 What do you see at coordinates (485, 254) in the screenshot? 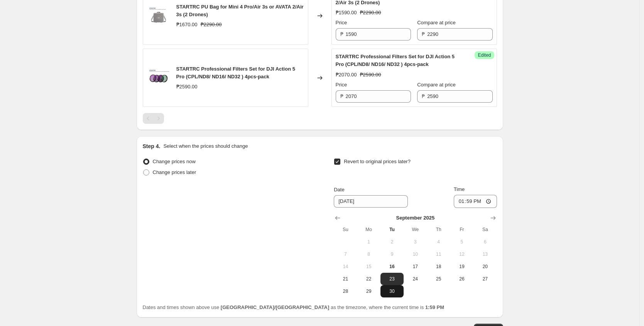
I see `button: Saturday September 13 2025` at bounding box center [485, 254].